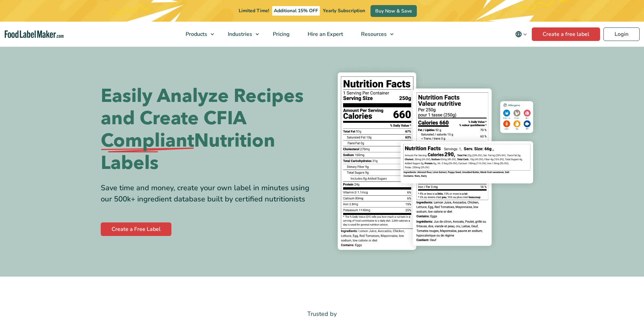 This screenshot has height=324, width=644. Describe the element at coordinates (295, 11) in the screenshot. I see `span: Additional 15% OFF` at that location.